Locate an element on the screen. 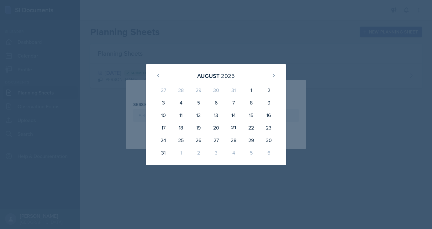 This screenshot has height=229, width=432. div: 14 is located at coordinates (233, 115).